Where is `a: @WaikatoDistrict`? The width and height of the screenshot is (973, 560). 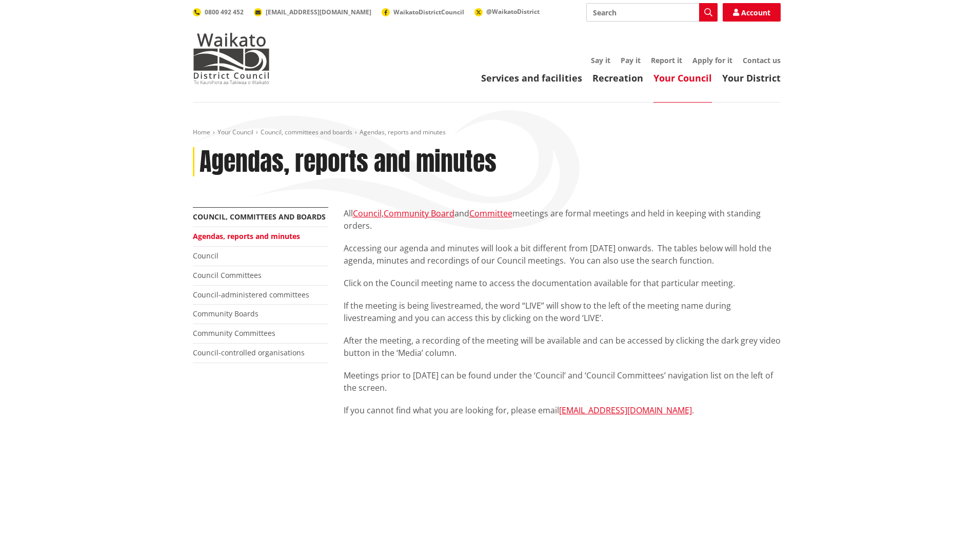
a: @WaikatoDistrict is located at coordinates (507, 11).